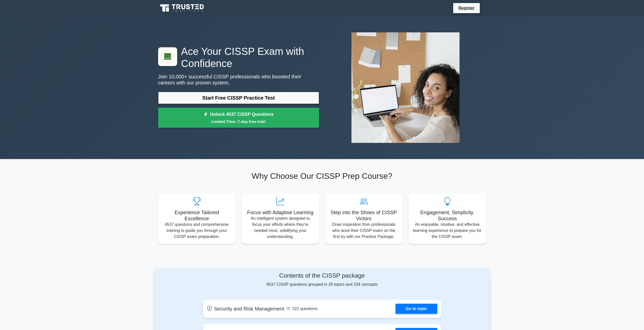 This screenshot has height=330, width=644. What do you see at coordinates (239, 121) in the screenshot?
I see `small: Limited Time: 7-day free trial!` at bounding box center [239, 121].